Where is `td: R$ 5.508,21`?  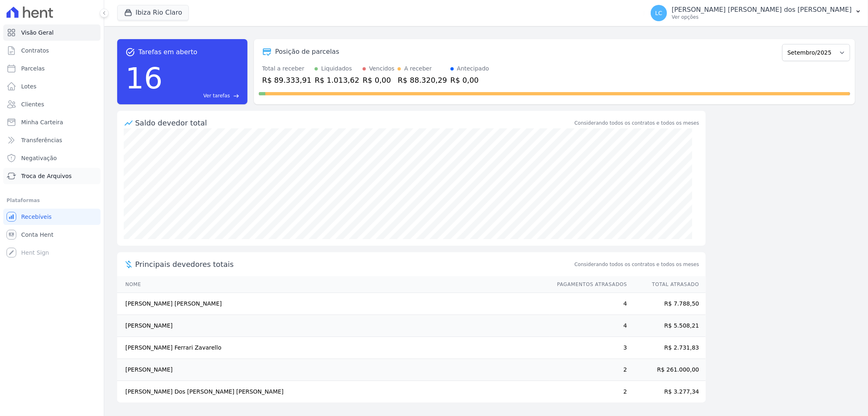
td: R$ 5.508,21 is located at coordinates (667, 326).